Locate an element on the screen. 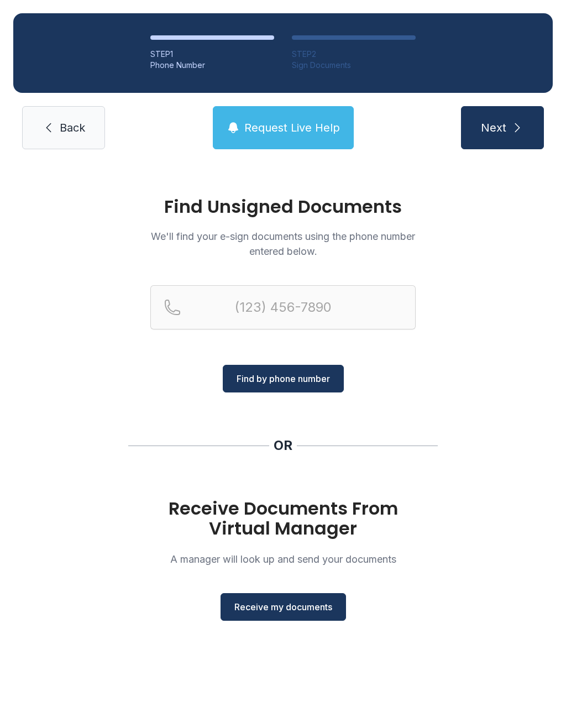  div: Sign Documents is located at coordinates (353, 65).